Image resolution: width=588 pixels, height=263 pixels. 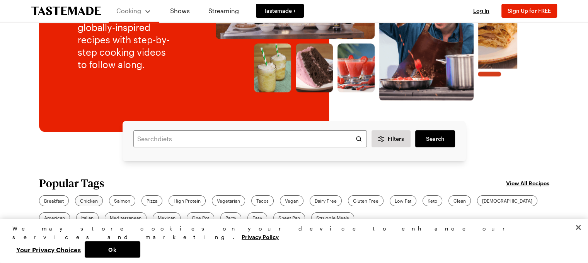 What do you see at coordinates (257, 218) in the screenshot?
I see `span: Easy` at bounding box center [257, 218].